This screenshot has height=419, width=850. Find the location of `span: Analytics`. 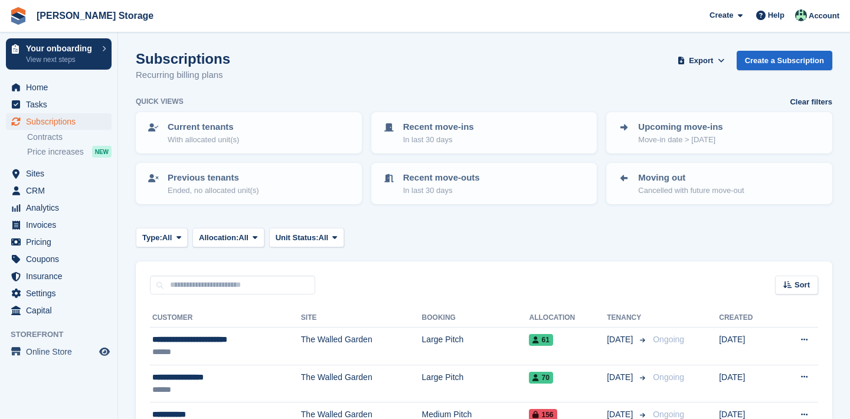

span: Analytics is located at coordinates (61, 208).